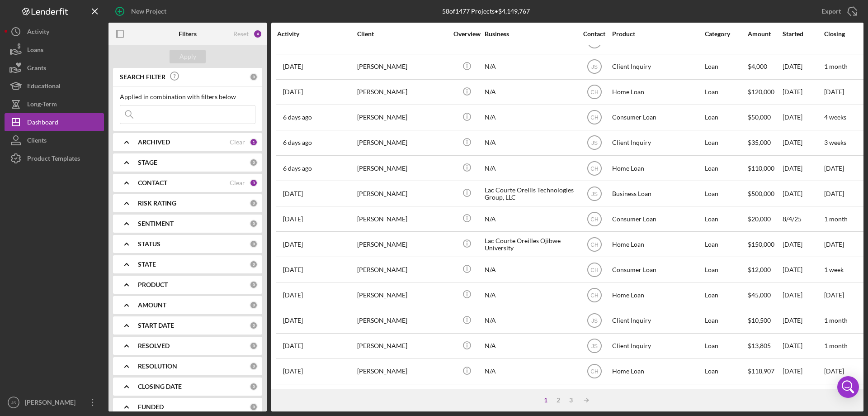 Image resolution: width=868 pixels, height=416 pixels. I want to click on a: Educational, so click(54, 86).